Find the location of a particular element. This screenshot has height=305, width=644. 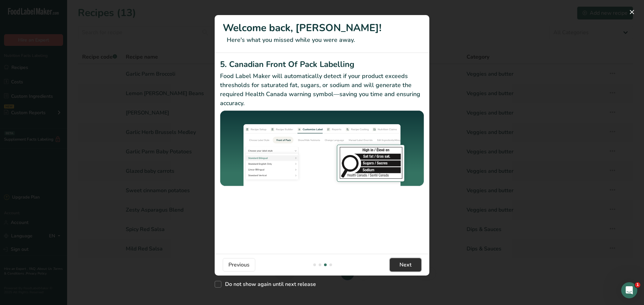

span: Next is located at coordinates (406, 265).